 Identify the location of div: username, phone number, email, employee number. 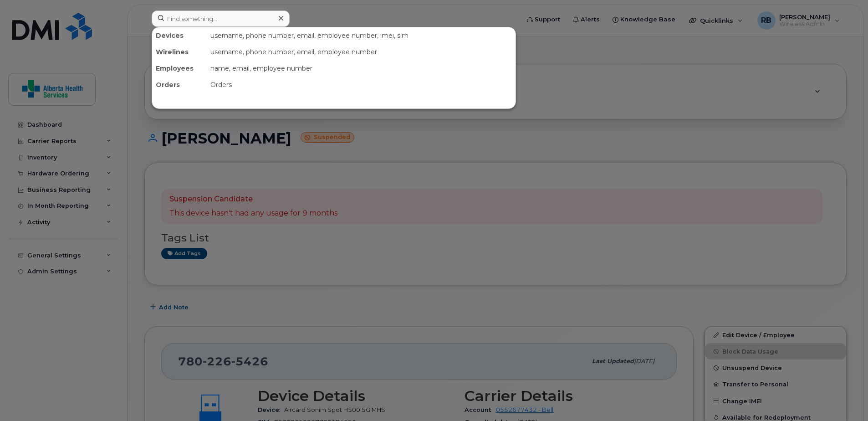
(361, 52).